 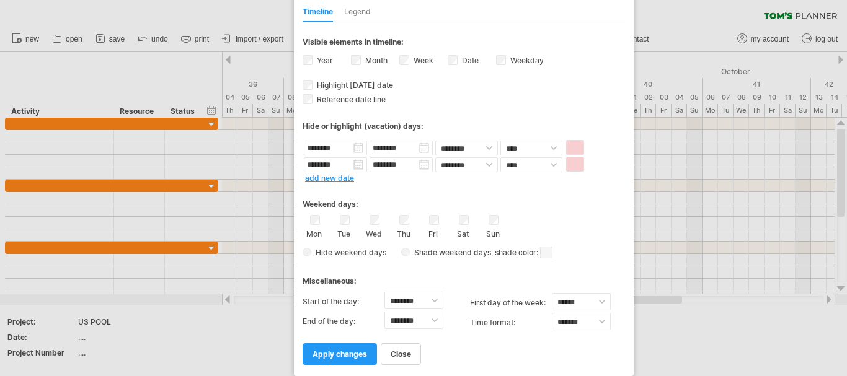 I want to click on label: Mon, so click(x=314, y=233).